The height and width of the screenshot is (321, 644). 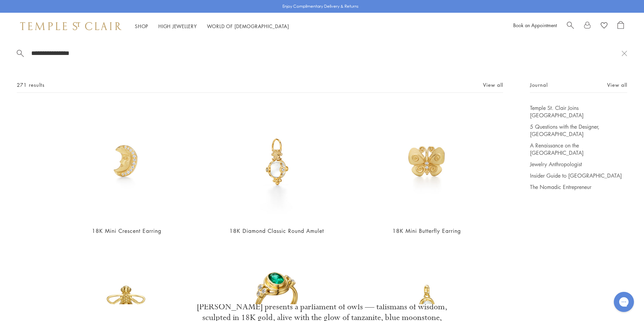 I want to click on img: E18105-MINICRES, so click(x=126, y=162).